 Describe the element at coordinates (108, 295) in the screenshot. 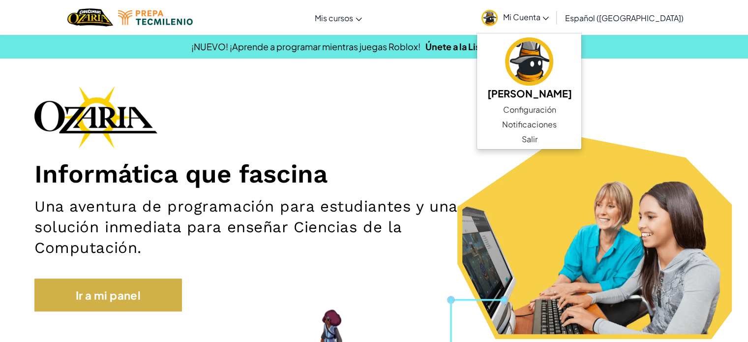

I see `font: Ir a mi panel` at that location.